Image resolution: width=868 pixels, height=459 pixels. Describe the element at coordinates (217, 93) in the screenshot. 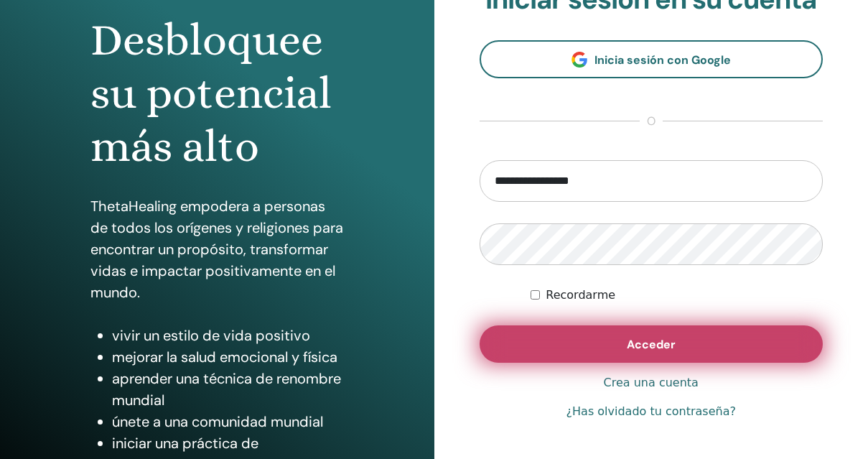

I see `h1: Desbloquee su potencial más alto` at that location.